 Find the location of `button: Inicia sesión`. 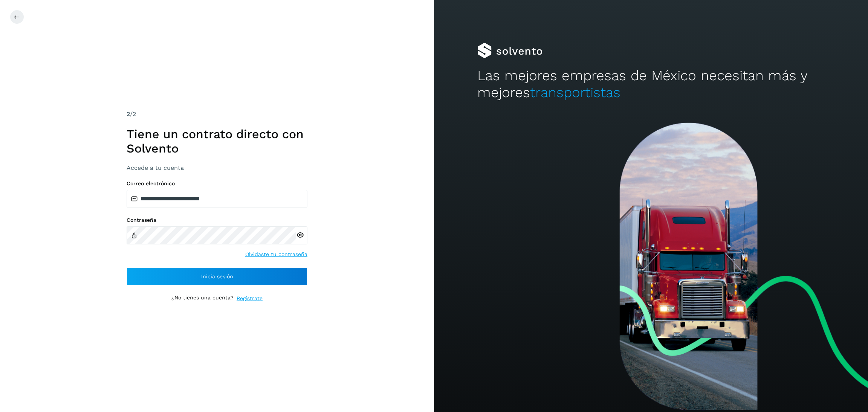

button: Inicia sesión is located at coordinates (217, 277).